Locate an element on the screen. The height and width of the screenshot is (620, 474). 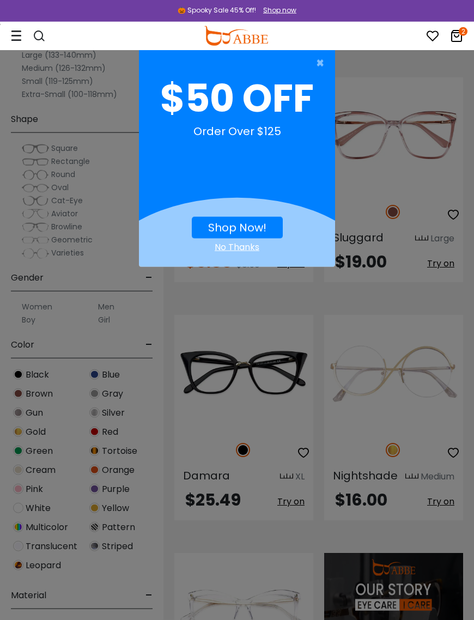
div: Shop now is located at coordinates (279, 10).